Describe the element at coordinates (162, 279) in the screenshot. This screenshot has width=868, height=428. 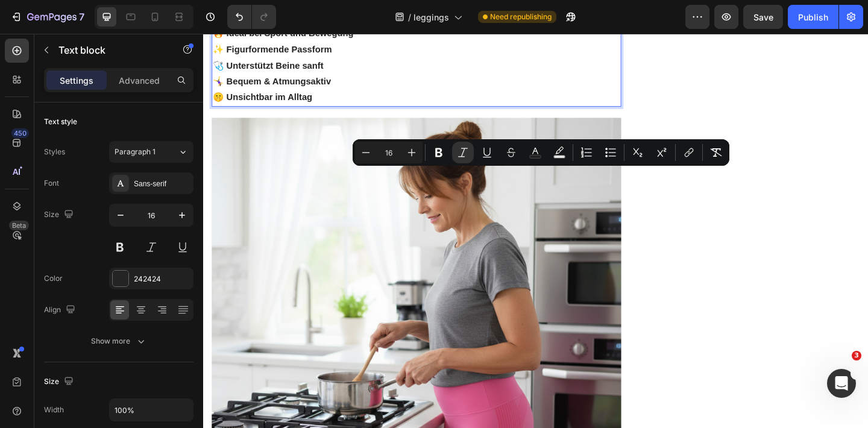
I see `div: 242424` at that location.